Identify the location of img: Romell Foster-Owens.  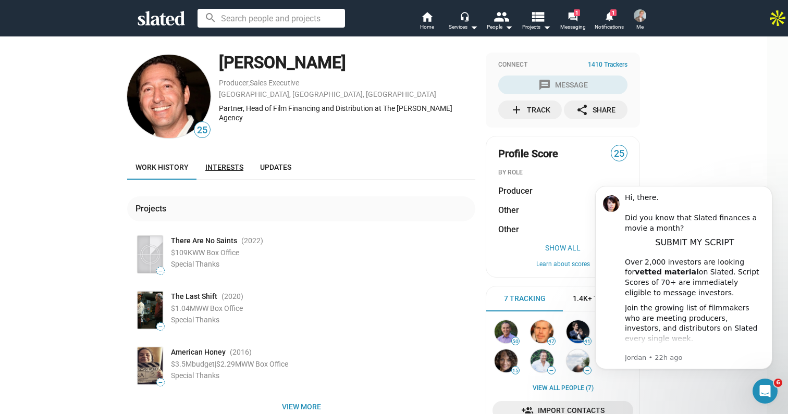
(506, 361).